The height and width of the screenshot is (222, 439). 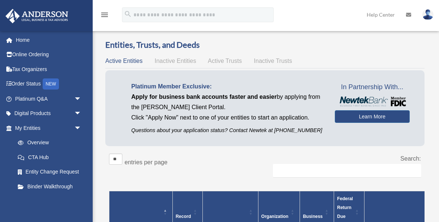 I want to click on h3: Entities, Trusts, and Deeds, so click(x=265, y=45).